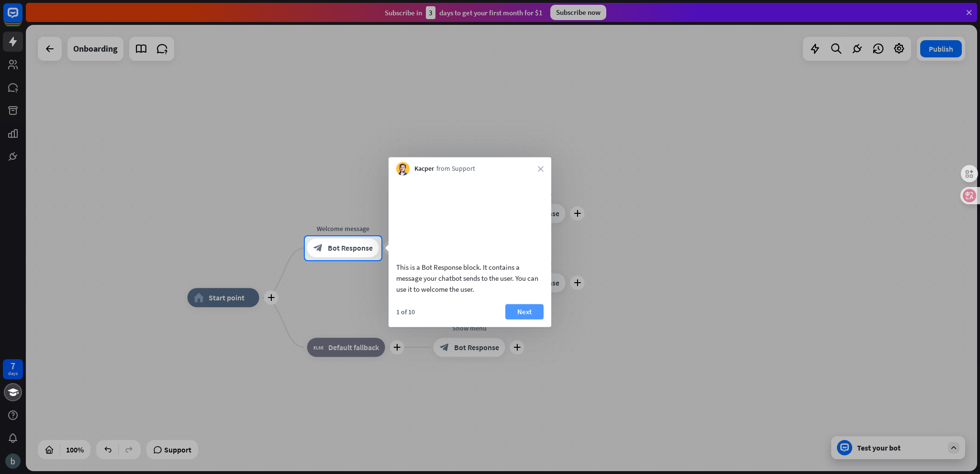  I want to click on span: from Support, so click(455, 169).